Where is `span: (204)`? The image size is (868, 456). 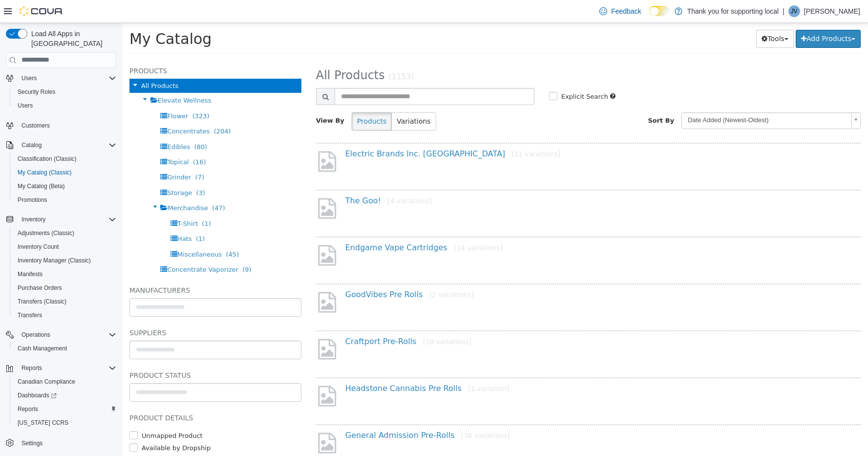
span: (204) is located at coordinates (100, 108).